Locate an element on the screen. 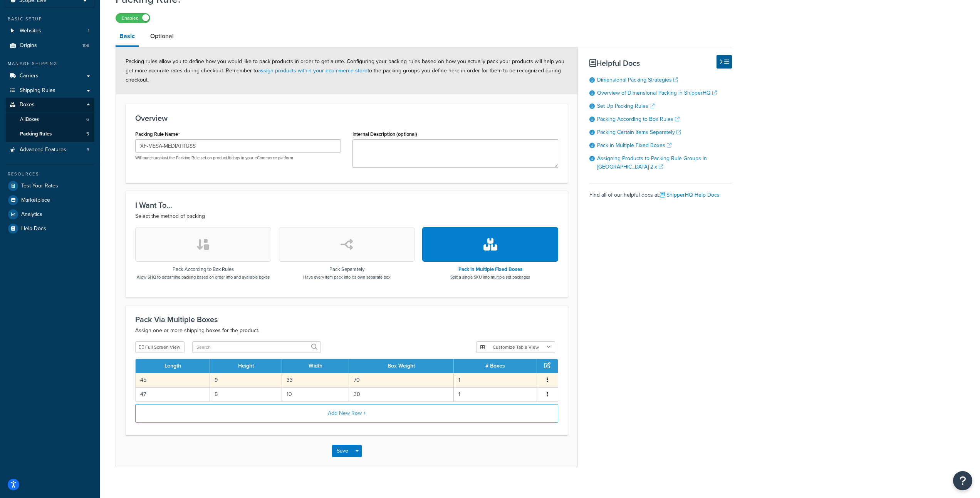  td: 47 is located at coordinates (173, 394).